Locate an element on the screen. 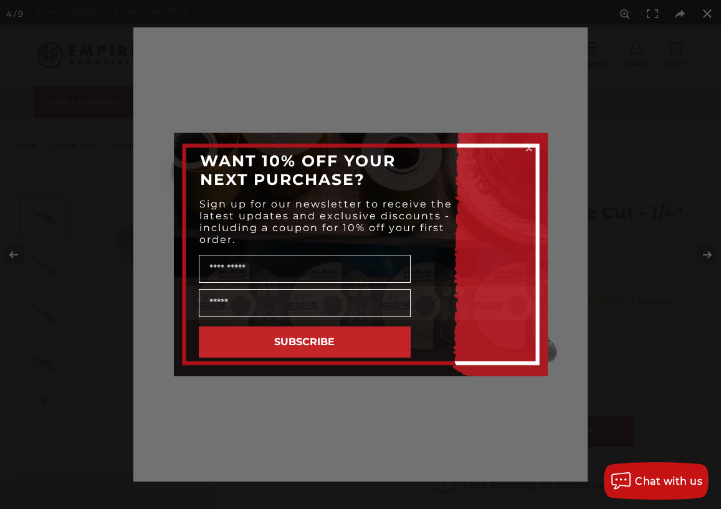  button: Close dialog is located at coordinates (529, 148).